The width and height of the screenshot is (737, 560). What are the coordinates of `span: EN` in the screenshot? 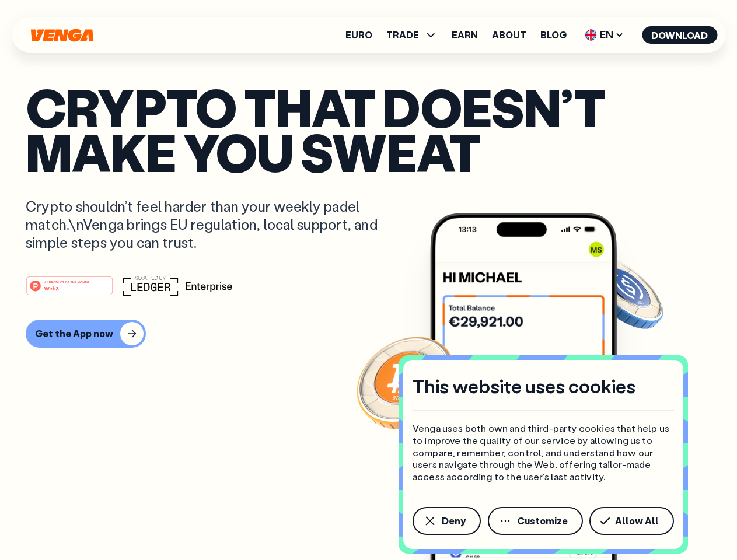 It's located at (604, 35).